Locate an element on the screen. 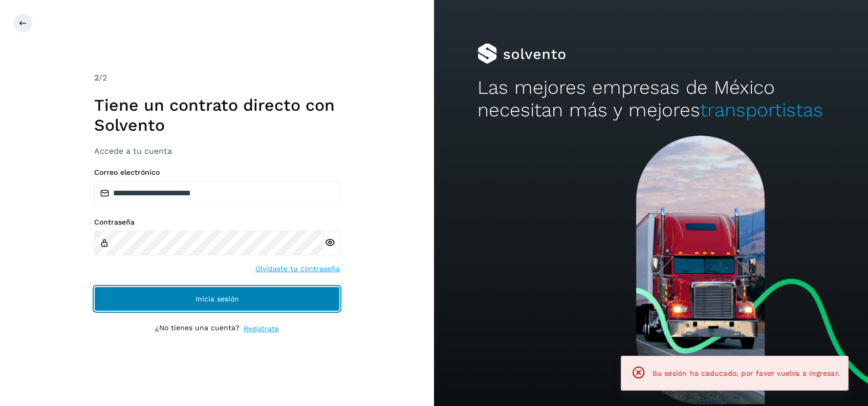  button: Inicia sesión is located at coordinates (217, 298).